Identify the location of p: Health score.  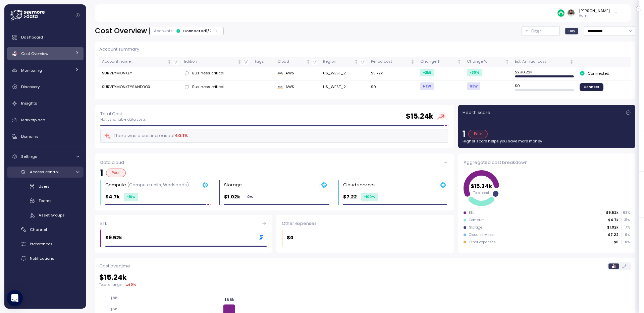
(476, 112).